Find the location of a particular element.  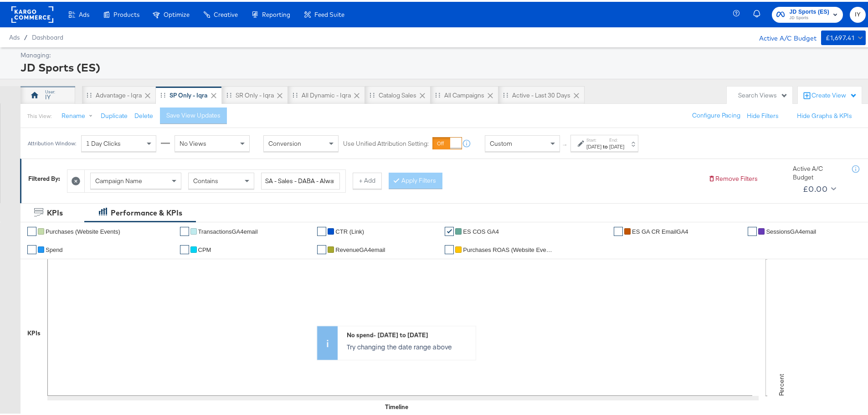

div: £0.00 is located at coordinates (815, 188).